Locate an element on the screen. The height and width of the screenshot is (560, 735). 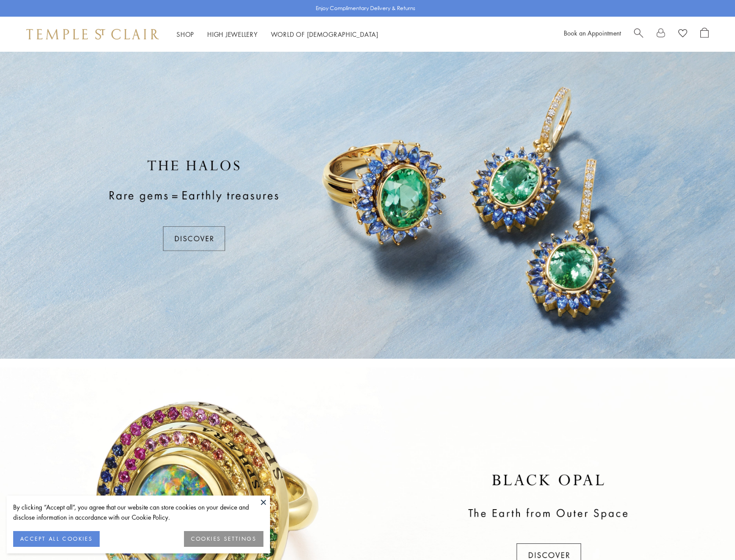
button: COOKIES SETTINGS is located at coordinates (224, 539).